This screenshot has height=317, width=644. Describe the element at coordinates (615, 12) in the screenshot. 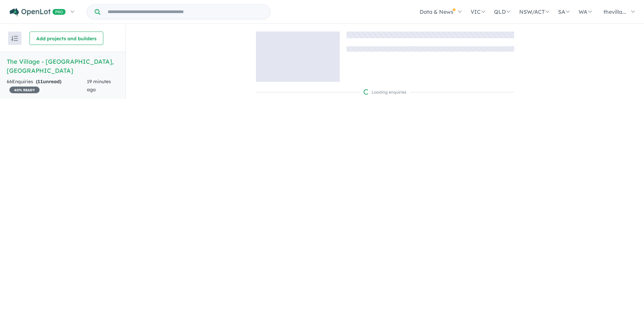

I see `span: thevilla...` at that location.